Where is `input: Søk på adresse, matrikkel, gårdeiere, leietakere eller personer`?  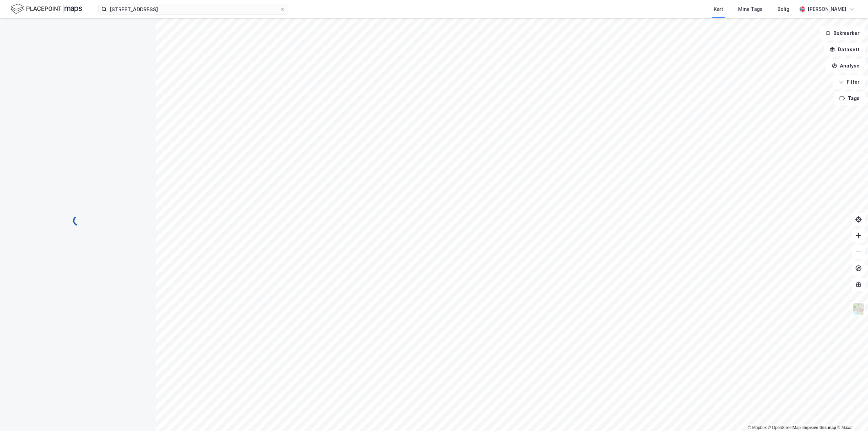 input: Søk på adresse, matrikkel, gårdeiere, leietakere eller personer is located at coordinates (194, 9).